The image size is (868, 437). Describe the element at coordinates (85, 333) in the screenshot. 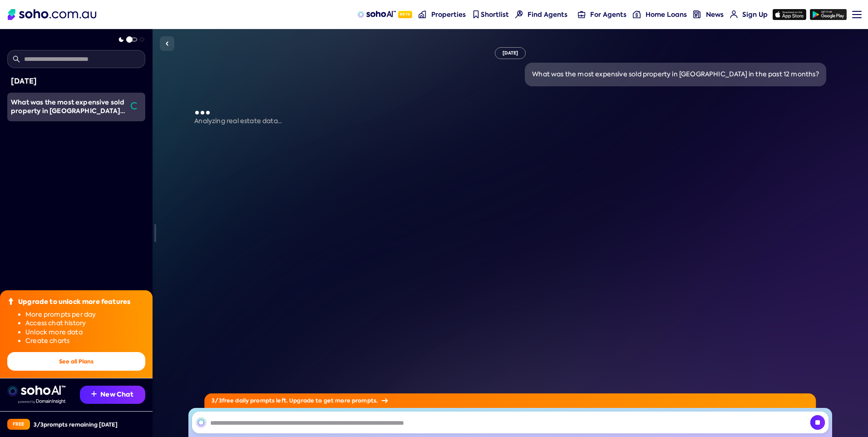

I see `li: Unlock more data` at that location.